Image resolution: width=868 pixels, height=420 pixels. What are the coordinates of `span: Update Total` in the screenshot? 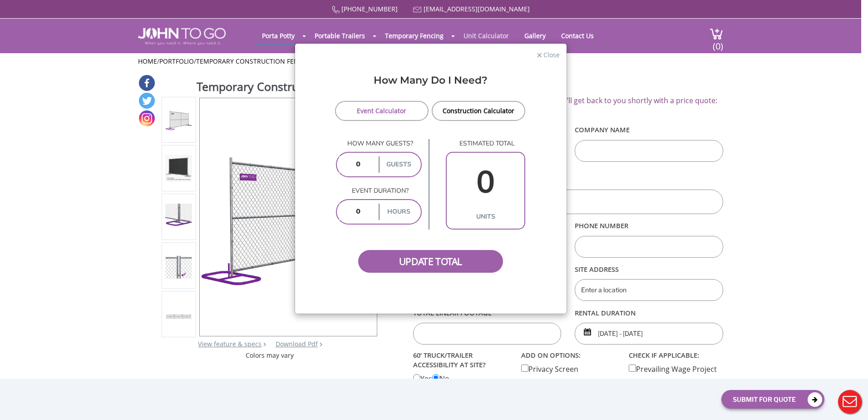 It's located at (431, 261).